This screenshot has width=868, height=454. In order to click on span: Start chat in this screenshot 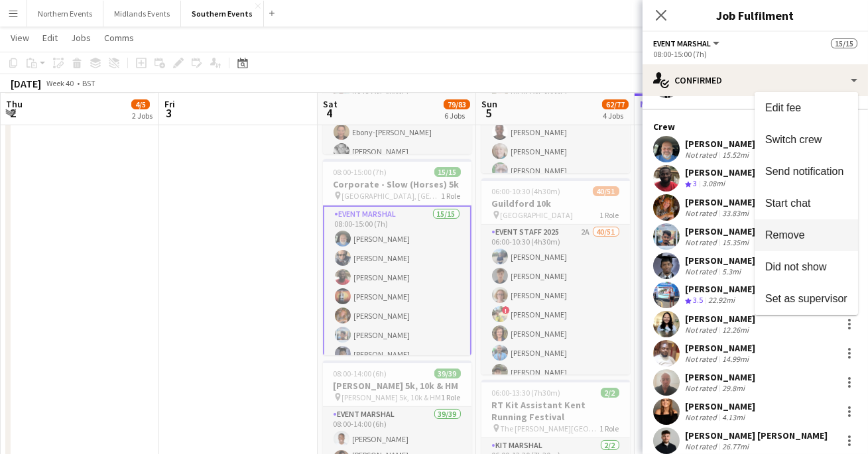, I will do `click(788, 203)`.